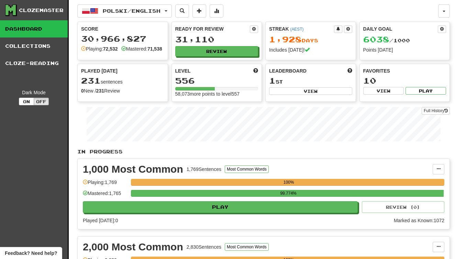 The height and width of the screenshot is (259, 455). What do you see at coordinates (133, 169) in the screenshot?
I see `div: 1,000 Most Common` at bounding box center [133, 169].